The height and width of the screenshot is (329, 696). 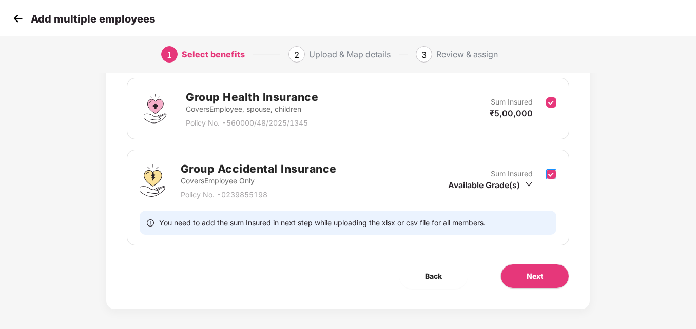 I want to click on span: 3, so click(x=424, y=55).